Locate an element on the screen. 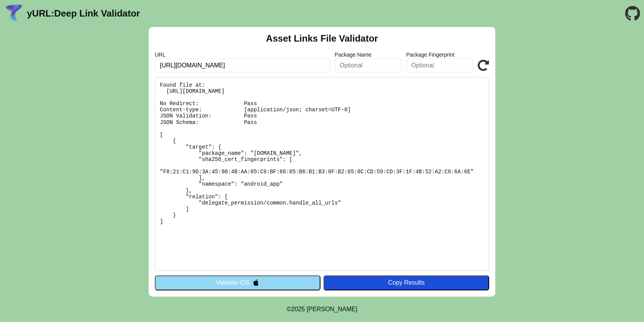  label: Package Name is located at coordinates (368, 55).